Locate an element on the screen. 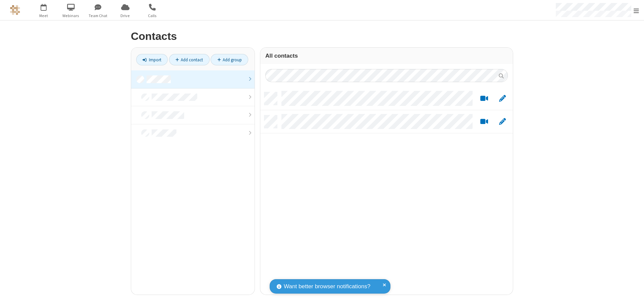 This screenshot has width=644, height=305. a: Add group is located at coordinates (229, 60).